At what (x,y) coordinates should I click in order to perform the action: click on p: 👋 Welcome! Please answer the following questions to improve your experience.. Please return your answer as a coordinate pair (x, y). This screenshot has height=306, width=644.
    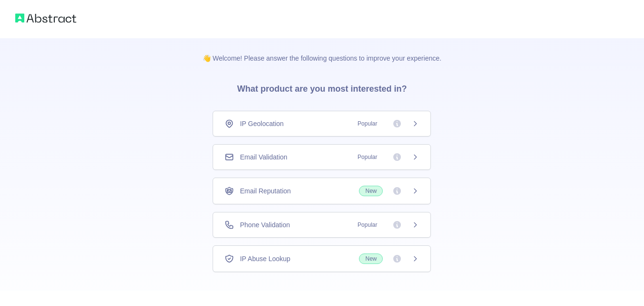
    Looking at the image, I should click on (322, 50).